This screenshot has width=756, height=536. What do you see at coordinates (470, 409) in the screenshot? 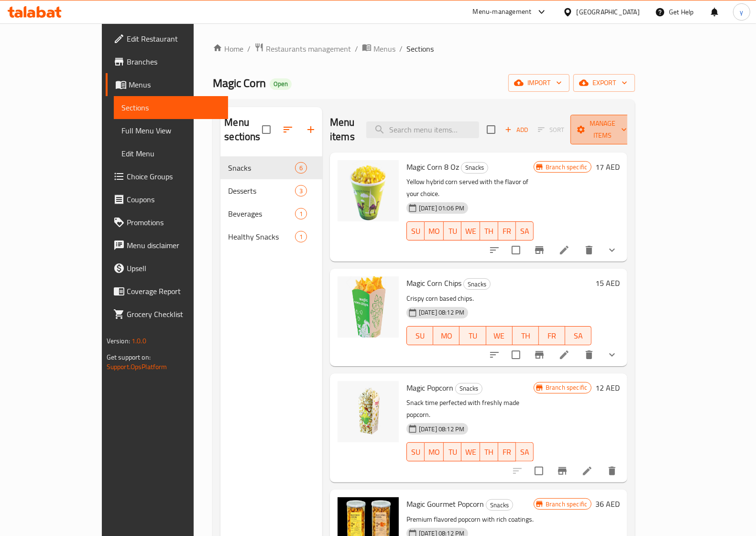
I see `p: Snack time perfected with freshly made popcorn.` at bounding box center [470, 409].